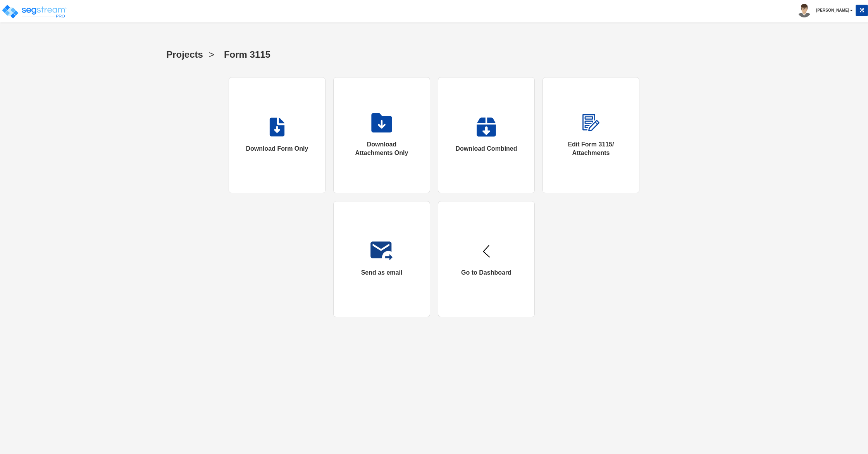 The image size is (868, 454). Describe the element at coordinates (486, 149) in the screenshot. I see `div: Download Combined` at that location.